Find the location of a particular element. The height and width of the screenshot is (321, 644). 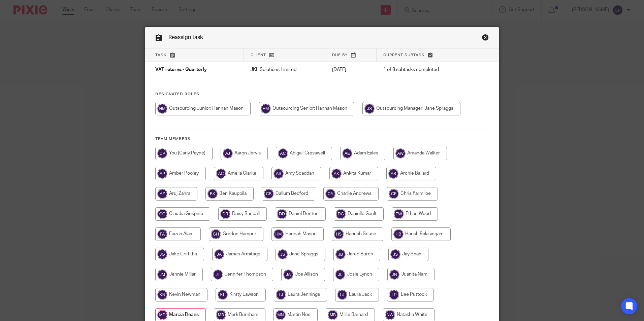

span: Due by is located at coordinates (340, 55).